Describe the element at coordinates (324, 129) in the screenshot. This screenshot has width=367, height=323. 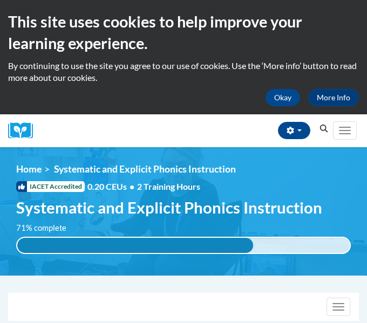
I see `button: Search` at that location.